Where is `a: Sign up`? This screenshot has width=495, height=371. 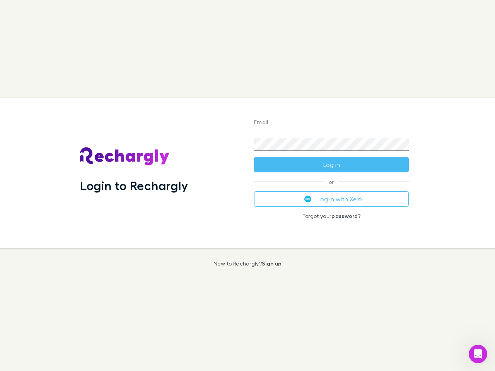 a: Sign up is located at coordinates (271, 263).